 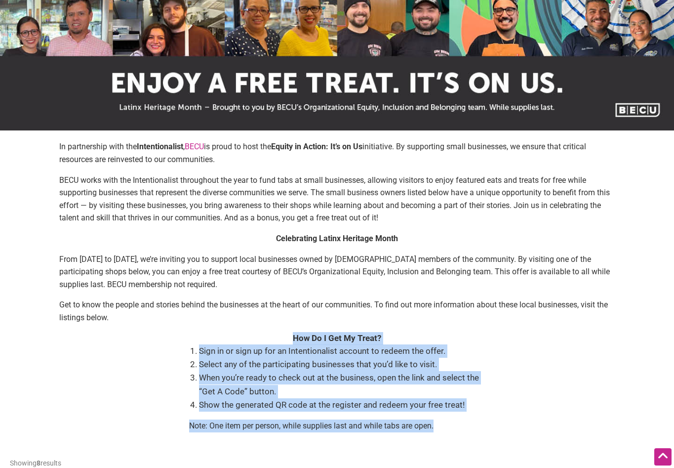 I want to click on div: Scroll Back to Top, so click(x=663, y=456).